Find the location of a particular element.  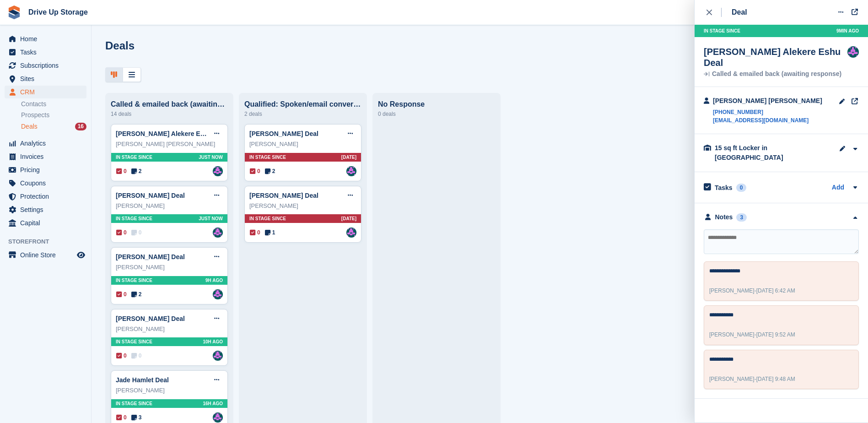

a: Add is located at coordinates (838, 188).